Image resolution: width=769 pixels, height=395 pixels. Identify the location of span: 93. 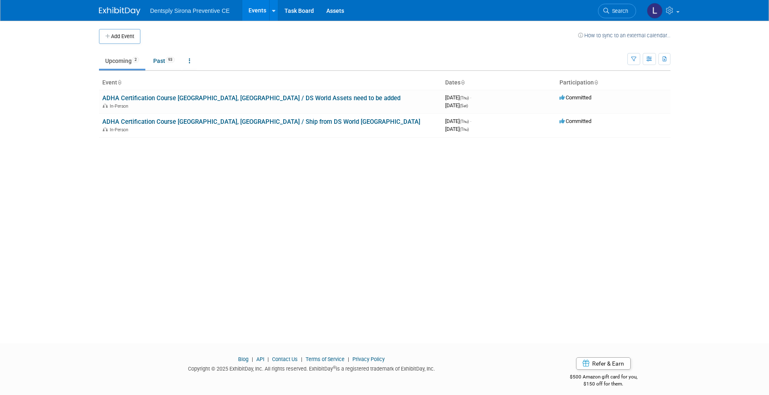
(170, 60).